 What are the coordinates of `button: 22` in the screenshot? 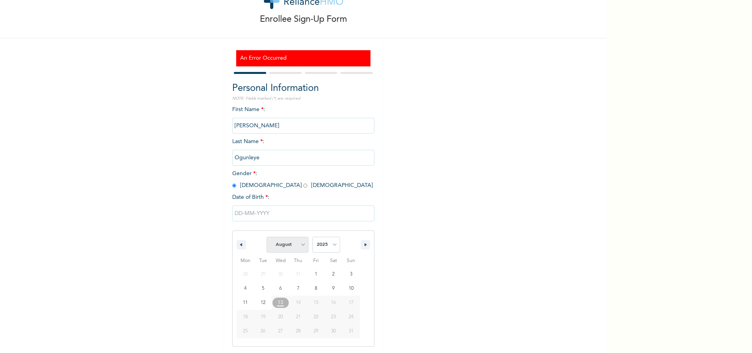 It's located at (315, 317).